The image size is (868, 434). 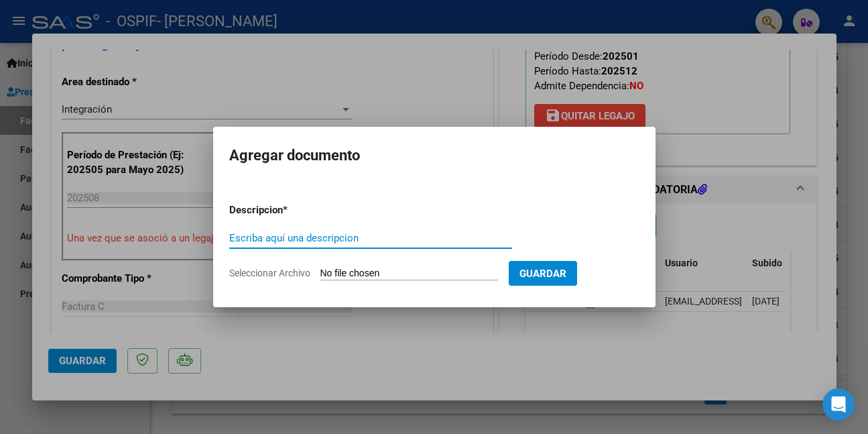 What do you see at coordinates (542, 272) in the screenshot?
I see `button: Guardar` at bounding box center [542, 272].